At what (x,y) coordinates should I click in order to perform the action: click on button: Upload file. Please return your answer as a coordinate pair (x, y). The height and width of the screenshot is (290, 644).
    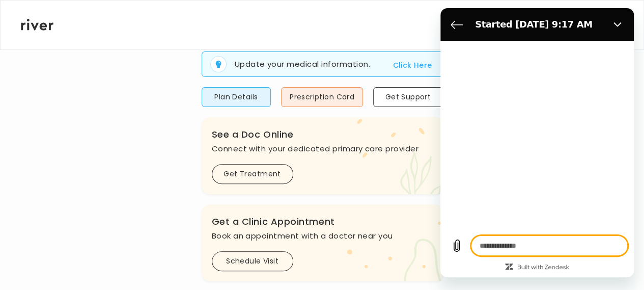
    Looking at the image, I should click on (16, 238).